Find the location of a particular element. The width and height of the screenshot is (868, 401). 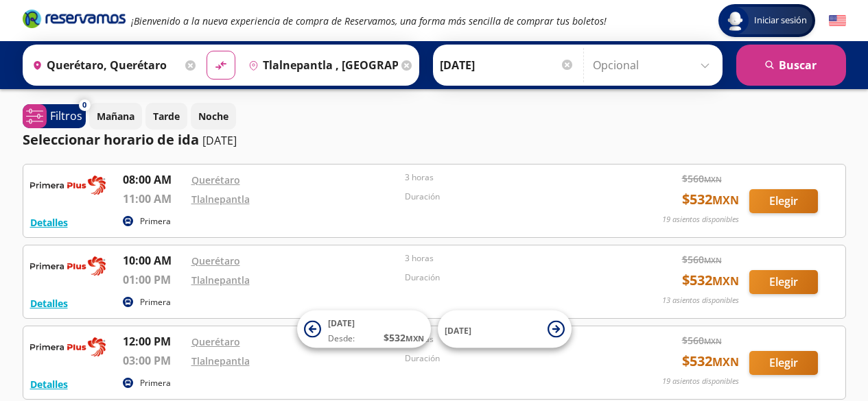

input: Opcional is located at coordinates (654, 65).